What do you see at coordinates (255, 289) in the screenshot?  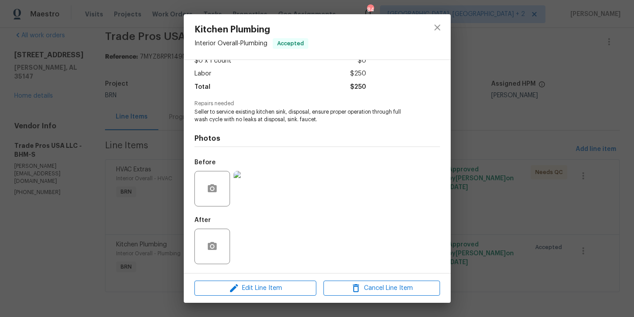 I see `button: Edit Line Item` at bounding box center [255, 289].